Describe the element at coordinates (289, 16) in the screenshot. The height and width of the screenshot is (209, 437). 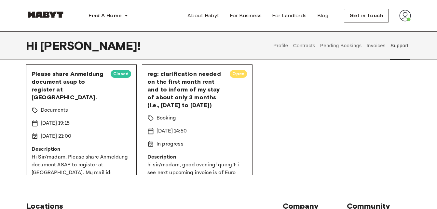
I see `span: For Landlords` at that location.